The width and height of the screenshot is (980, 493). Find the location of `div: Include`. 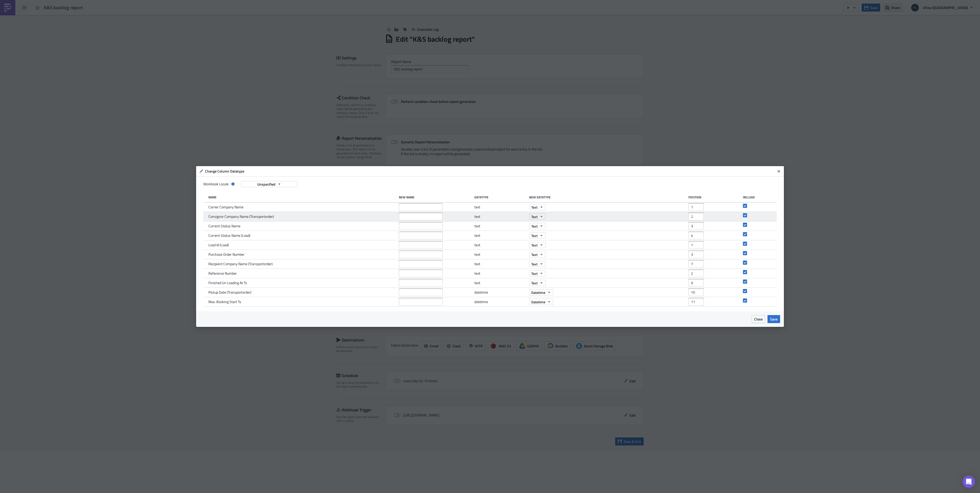

div: Include is located at coordinates (756, 197).